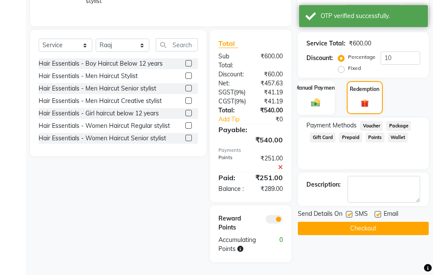 The width and height of the screenshot is (433, 275). Describe the element at coordinates (226, 101) in the screenshot. I see `span: CGST` at that location.